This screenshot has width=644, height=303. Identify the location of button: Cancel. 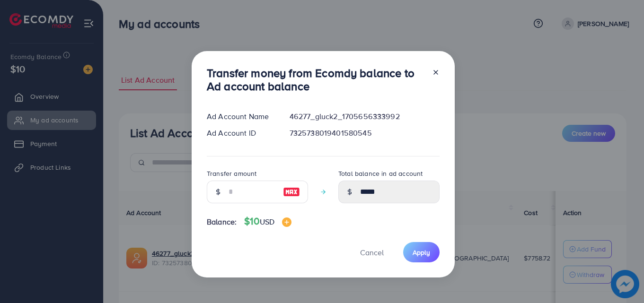
(372, 252).